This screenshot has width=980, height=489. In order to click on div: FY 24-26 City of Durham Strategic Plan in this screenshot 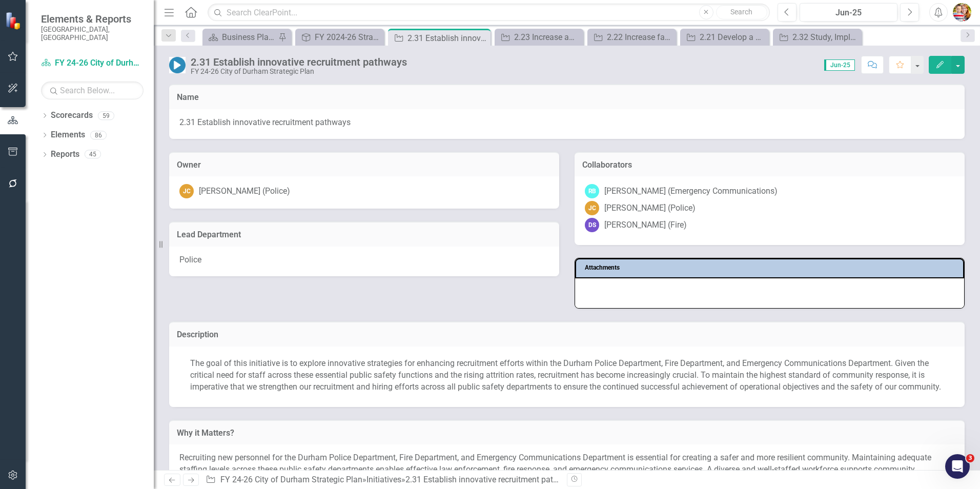, I will do `click(299, 71)`.